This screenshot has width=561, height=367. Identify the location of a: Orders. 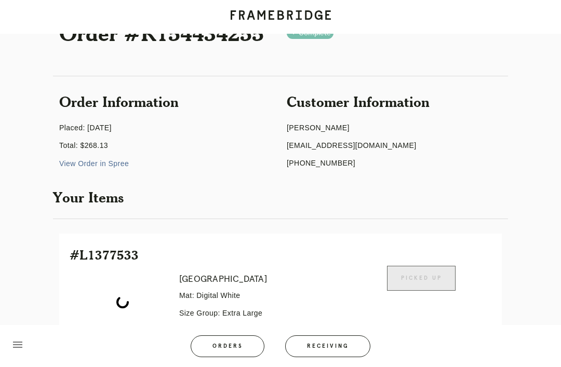
(227, 343).